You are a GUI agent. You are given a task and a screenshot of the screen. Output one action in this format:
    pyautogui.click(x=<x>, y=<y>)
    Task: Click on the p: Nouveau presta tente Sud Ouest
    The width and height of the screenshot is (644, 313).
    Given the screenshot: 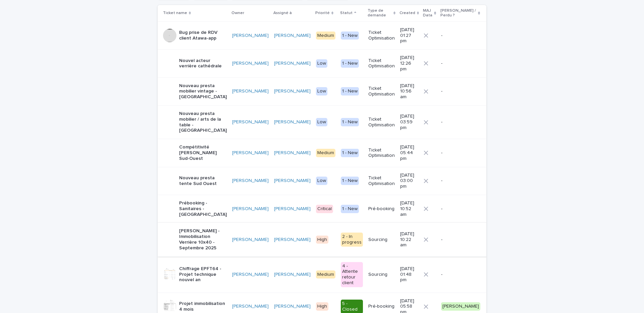 What is the action you would take?
    pyautogui.click(x=203, y=181)
    